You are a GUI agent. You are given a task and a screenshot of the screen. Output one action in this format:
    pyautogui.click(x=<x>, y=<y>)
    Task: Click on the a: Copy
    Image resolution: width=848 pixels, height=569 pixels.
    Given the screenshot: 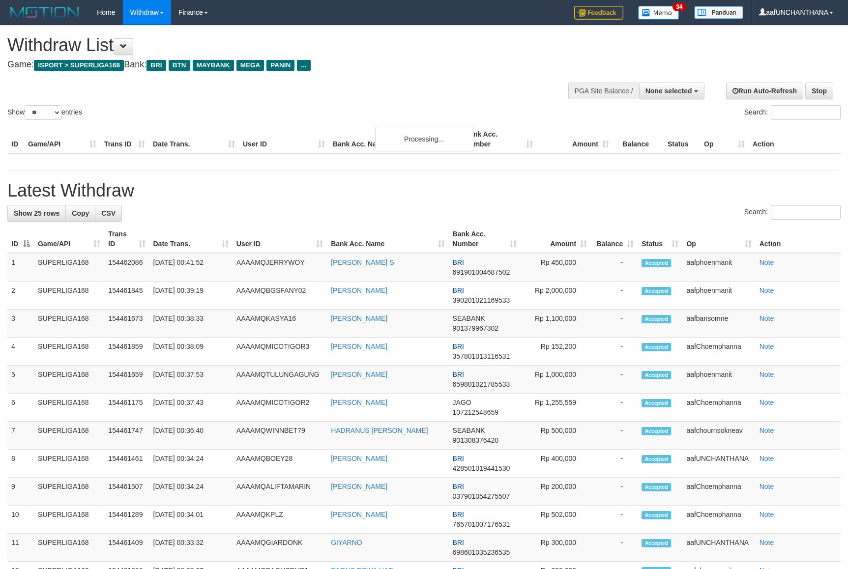 What is the action you would take?
    pyautogui.click(x=80, y=213)
    